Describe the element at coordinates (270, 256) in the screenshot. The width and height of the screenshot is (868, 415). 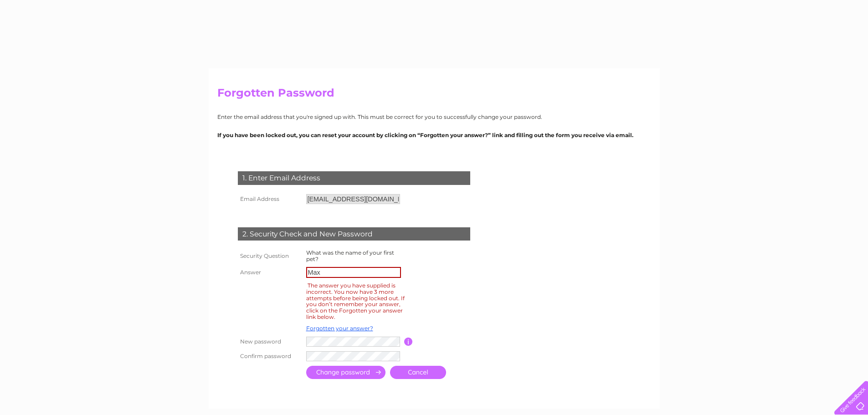
I see `th: Security Question` at that location.